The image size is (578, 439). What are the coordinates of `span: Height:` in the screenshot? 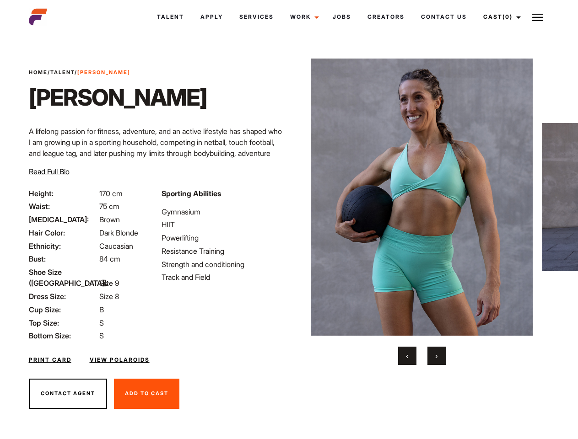 It's located at (63, 194).